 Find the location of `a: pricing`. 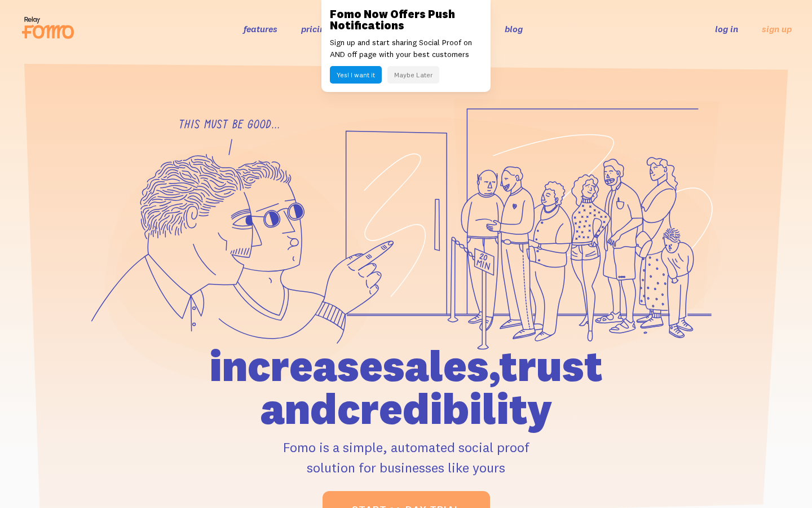

a: pricing is located at coordinates (315, 29).